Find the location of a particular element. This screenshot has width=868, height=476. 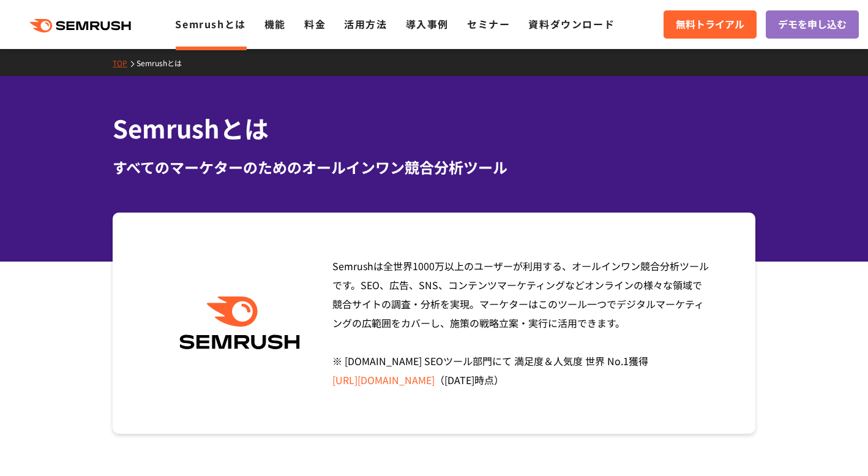

a: 無料トライアル is located at coordinates (710, 25).